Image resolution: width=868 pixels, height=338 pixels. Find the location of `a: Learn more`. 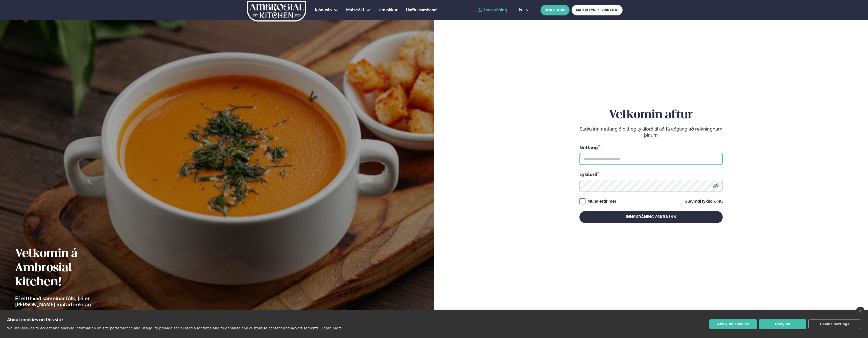

a: Learn more is located at coordinates (332, 328).